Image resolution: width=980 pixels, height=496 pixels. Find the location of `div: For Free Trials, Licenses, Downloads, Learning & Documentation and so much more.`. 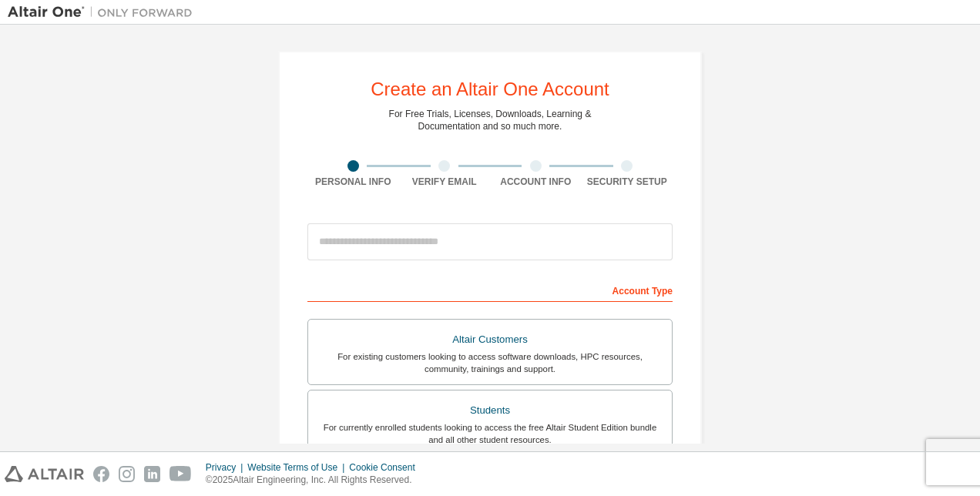

div: For Free Trials, Licenses, Downloads, Learning & Documentation and so much more. is located at coordinates (490, 120).